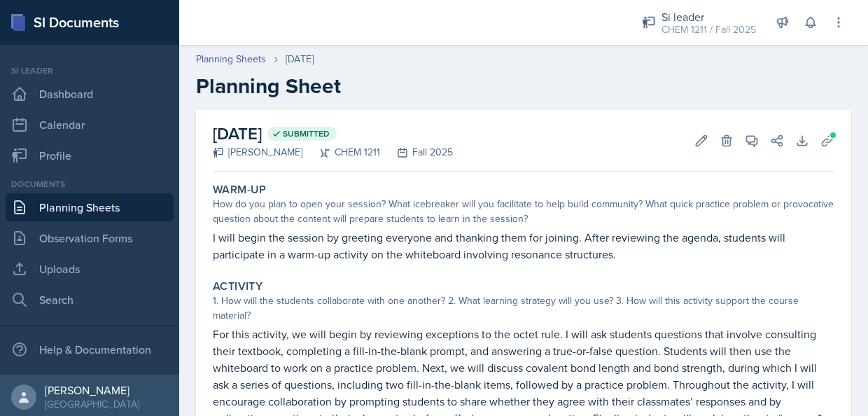 The height and width of the screenshot is (416, 868). Describe the element at coordinates (523, 86) in the screenshot. I see `h2: Planning Sheet` at that location.